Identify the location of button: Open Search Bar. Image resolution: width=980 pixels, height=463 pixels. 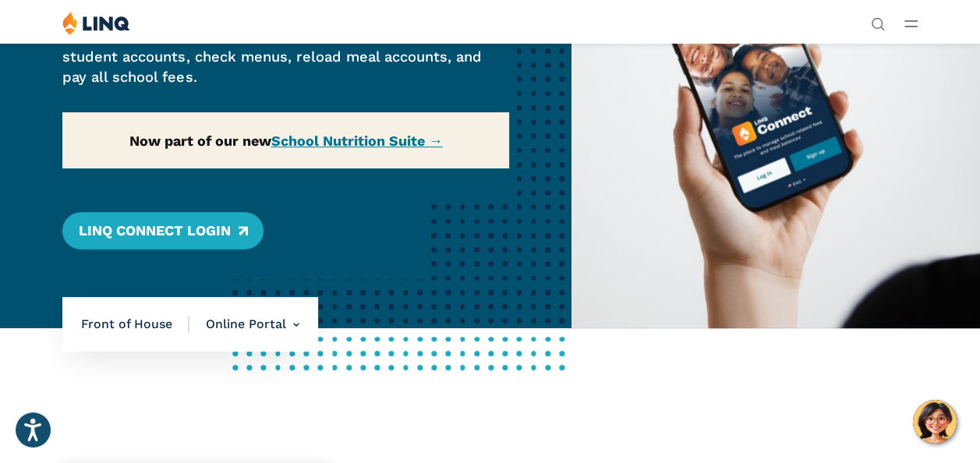
(878, 22).